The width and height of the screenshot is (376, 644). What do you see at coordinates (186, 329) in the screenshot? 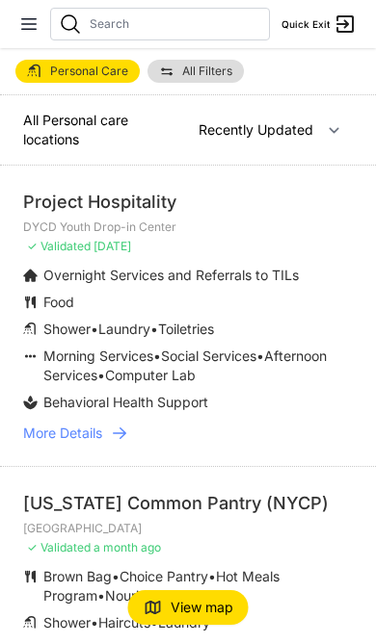
I see `span: Toiletries` at bounding box center [186, 329].